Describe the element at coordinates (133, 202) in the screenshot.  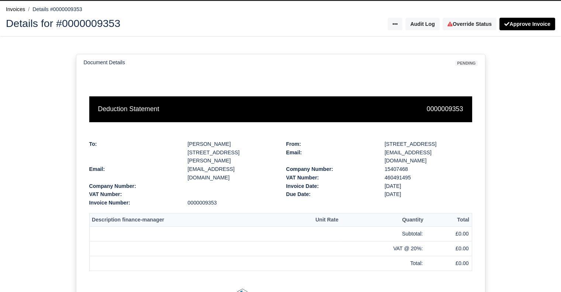
I see `div: Invoice Number:` at that location.